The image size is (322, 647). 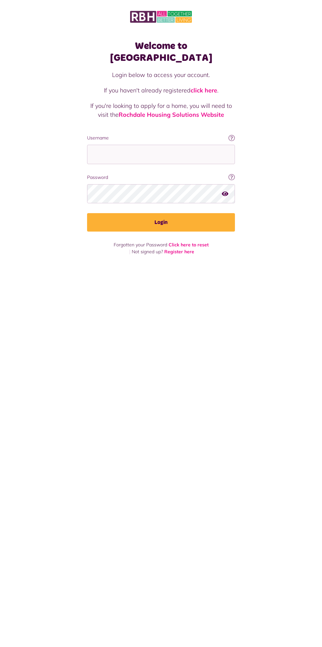 What do you see at coordinates (161, 222) in the screenshot?
I see `button: Login` at bounding box center [161, 222].